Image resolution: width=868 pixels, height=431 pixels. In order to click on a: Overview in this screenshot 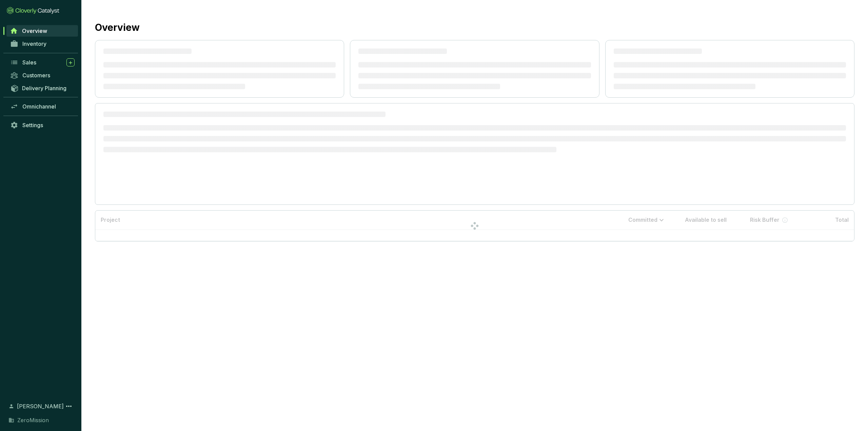, I will do `click(42, 31)`.